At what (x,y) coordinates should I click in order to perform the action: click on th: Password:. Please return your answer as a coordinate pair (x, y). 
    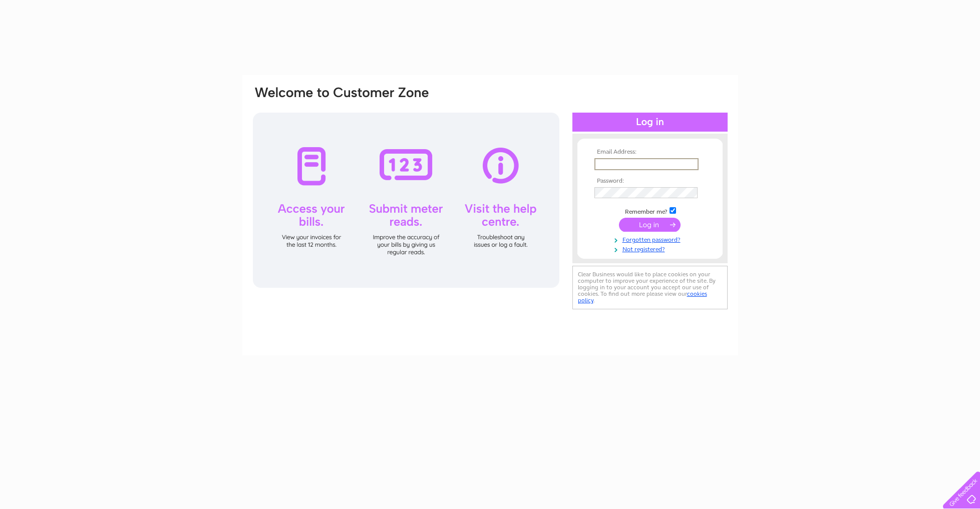
    Looking at the image, I should click on (650, 181).